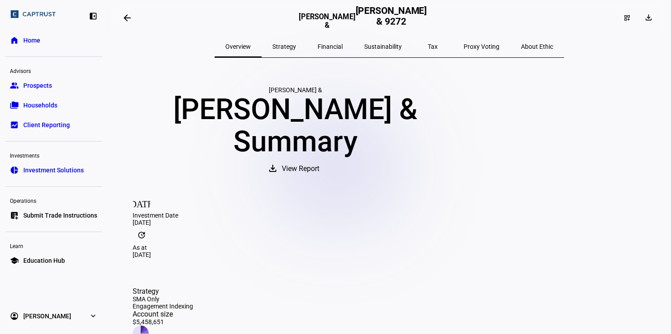  What do you see at coordinates (93, 316) in the screenshot?
I see `eth-mat-symbol: expand_more` at bounding box center [93, 316].